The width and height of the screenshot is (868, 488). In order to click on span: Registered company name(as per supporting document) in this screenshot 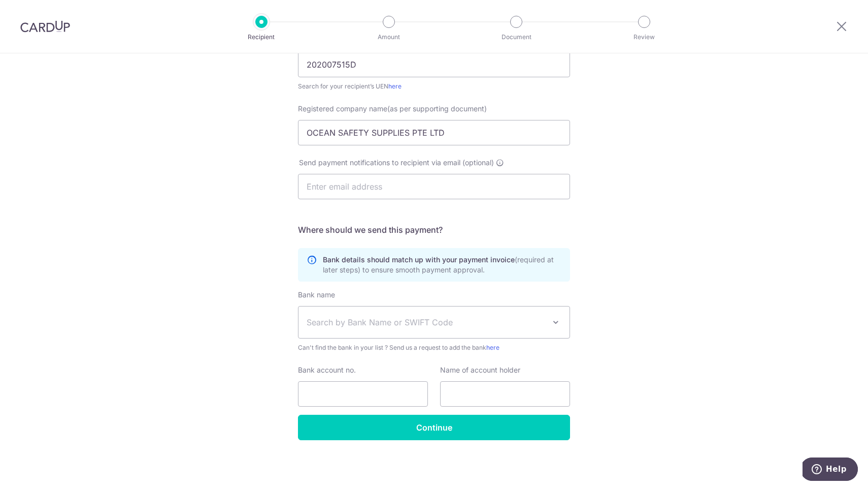, I will do `click(392, 108)`.